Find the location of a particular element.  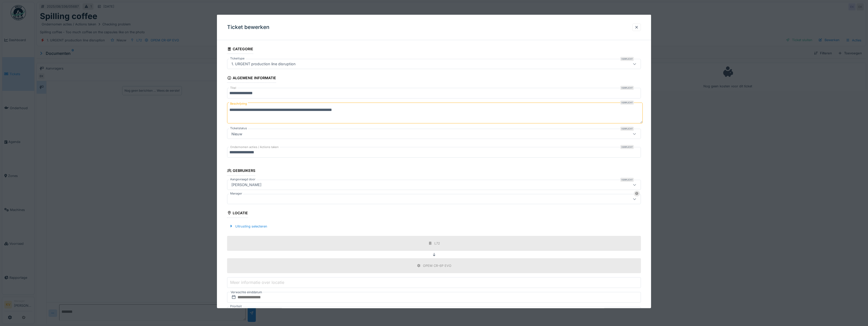

label: Meer informatie over locatie is located at coordinates (257, 282).